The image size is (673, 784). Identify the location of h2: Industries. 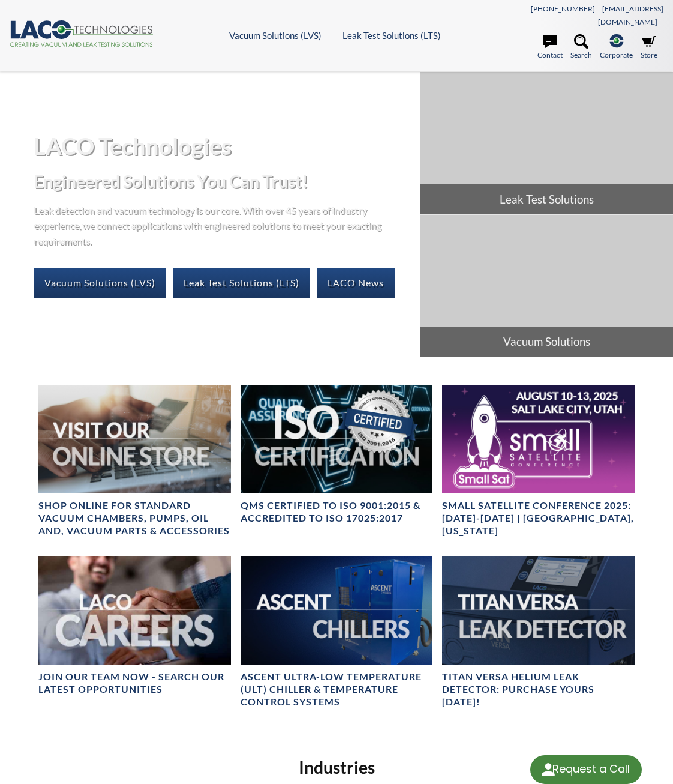
(336, 767).